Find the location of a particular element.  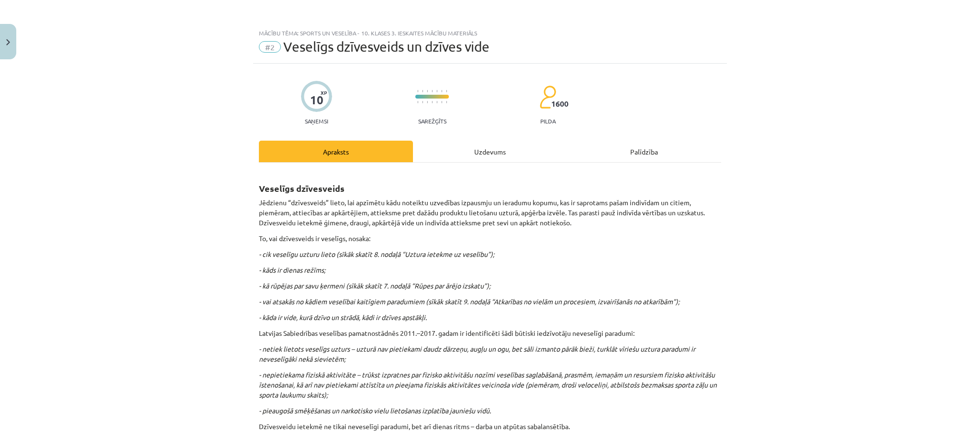

p: Sarežģīts is located at coordinates (432, 121).